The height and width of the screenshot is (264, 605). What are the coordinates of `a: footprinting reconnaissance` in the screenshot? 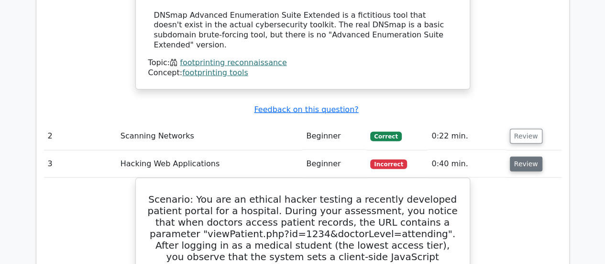 It's located at (233, 62).